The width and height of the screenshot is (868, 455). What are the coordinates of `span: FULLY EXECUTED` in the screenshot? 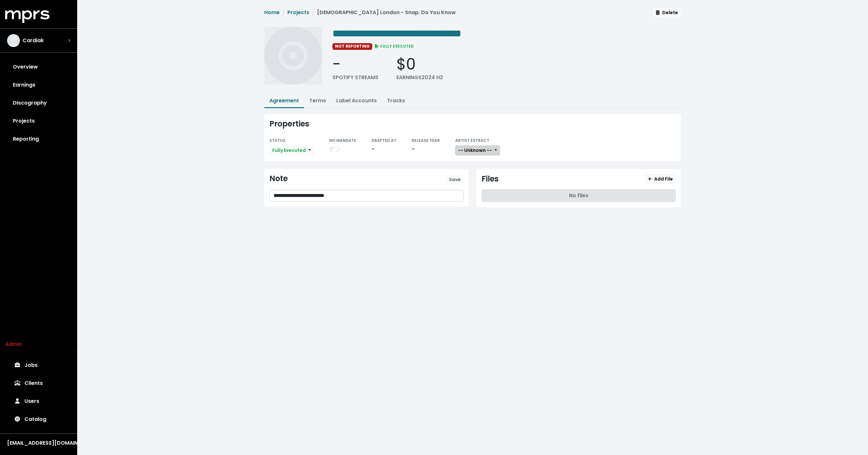 It's located at (394, 46).